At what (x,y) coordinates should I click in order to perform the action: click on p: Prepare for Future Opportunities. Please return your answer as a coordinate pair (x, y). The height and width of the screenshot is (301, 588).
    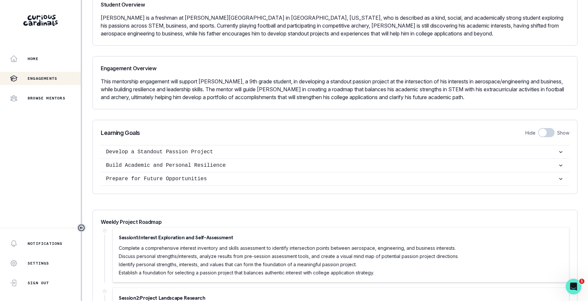
    Looking at the image, I should click on (332, 179).